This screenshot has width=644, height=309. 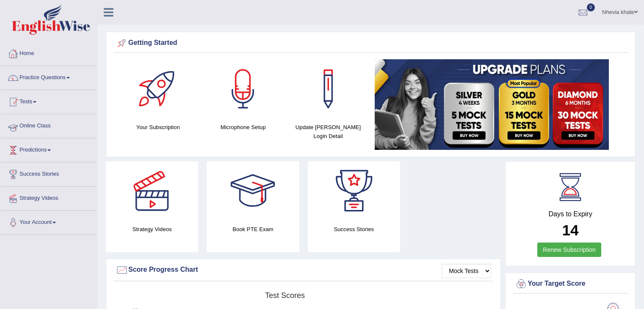 What do you see at coordinates (570, 230) in the screenshot?
I see `b: 14` at bounding box center [570, 230].